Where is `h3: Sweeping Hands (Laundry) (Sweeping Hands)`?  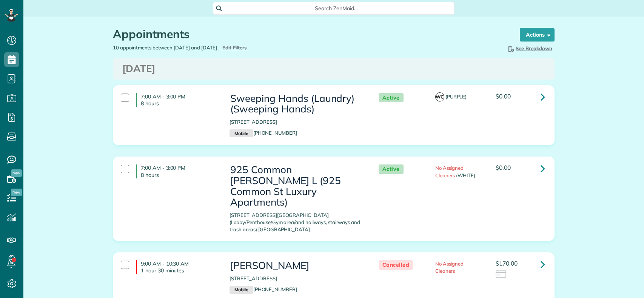 h3: Sweeping Hands (Laundry) (Sweeping Hands) is located at coordinates (296, 104).